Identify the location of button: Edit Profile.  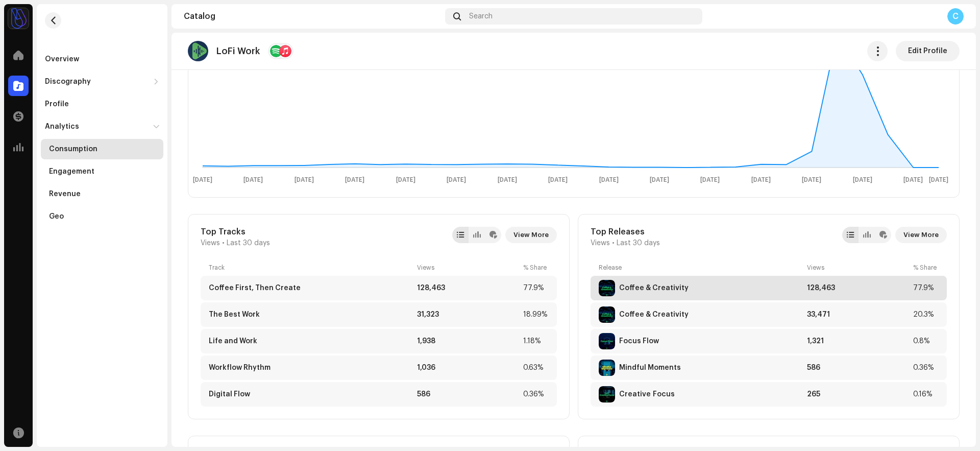
(928, 51).